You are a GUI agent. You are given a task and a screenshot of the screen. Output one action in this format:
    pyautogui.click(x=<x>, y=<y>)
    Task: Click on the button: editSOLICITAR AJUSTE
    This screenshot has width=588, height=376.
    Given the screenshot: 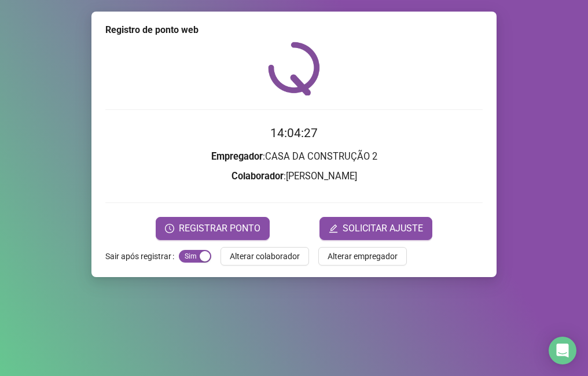 What is the action you would take?
    pyautogui.click(x=376, y=229)
    